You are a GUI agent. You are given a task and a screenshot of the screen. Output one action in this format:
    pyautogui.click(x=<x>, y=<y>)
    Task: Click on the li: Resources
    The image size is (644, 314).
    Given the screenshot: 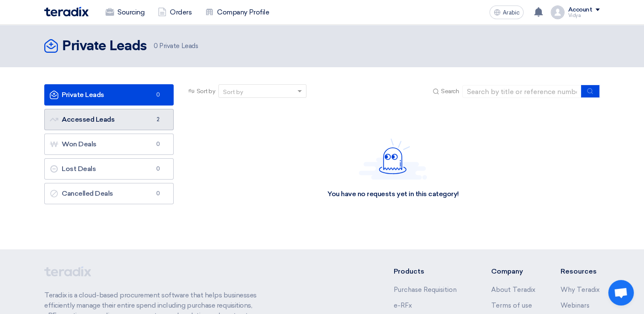 What is the action you would take?
    pyautogui.click(x=580, y=271)
    